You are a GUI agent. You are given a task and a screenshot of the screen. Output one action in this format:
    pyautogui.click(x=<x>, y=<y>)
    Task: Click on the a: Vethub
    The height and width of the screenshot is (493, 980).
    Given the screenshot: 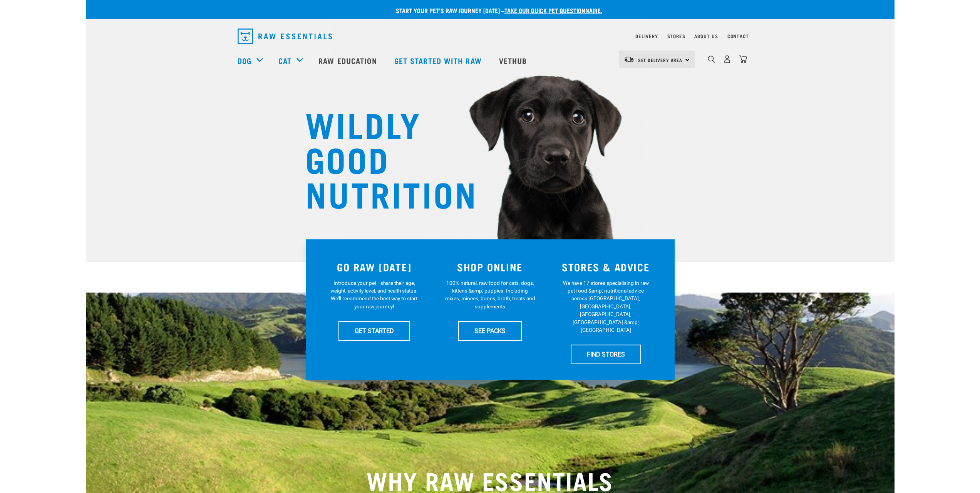 What is the action you would take?
    pyautogui.click(x=514, y=60)
    